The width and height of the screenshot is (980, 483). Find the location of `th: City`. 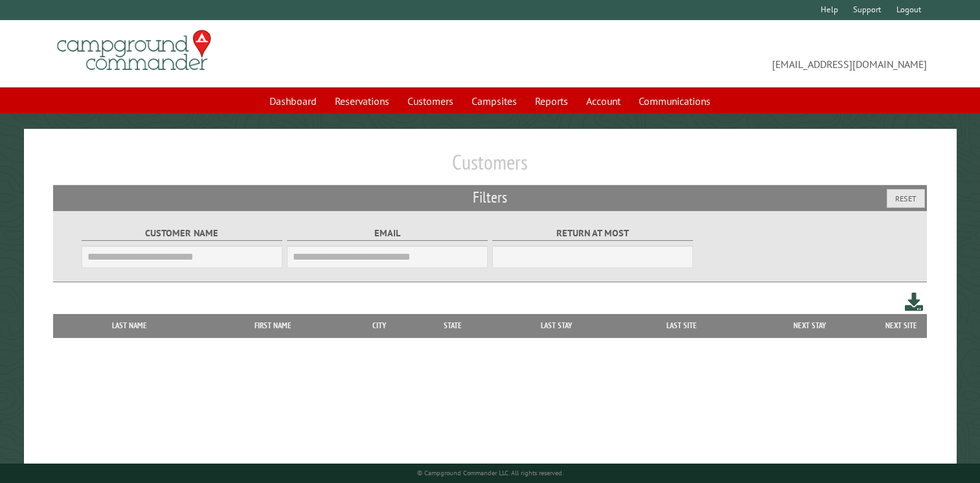

th: City is located at coordinates (379, 326).